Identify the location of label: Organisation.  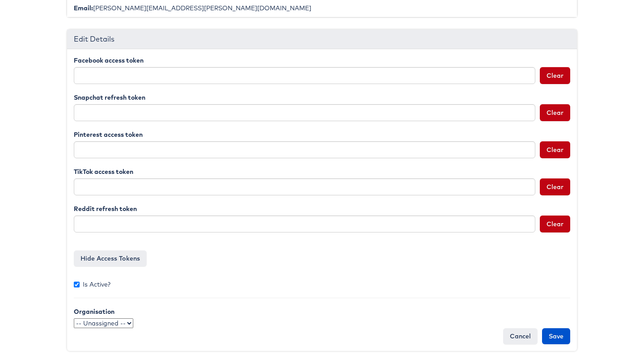
(94, 311).